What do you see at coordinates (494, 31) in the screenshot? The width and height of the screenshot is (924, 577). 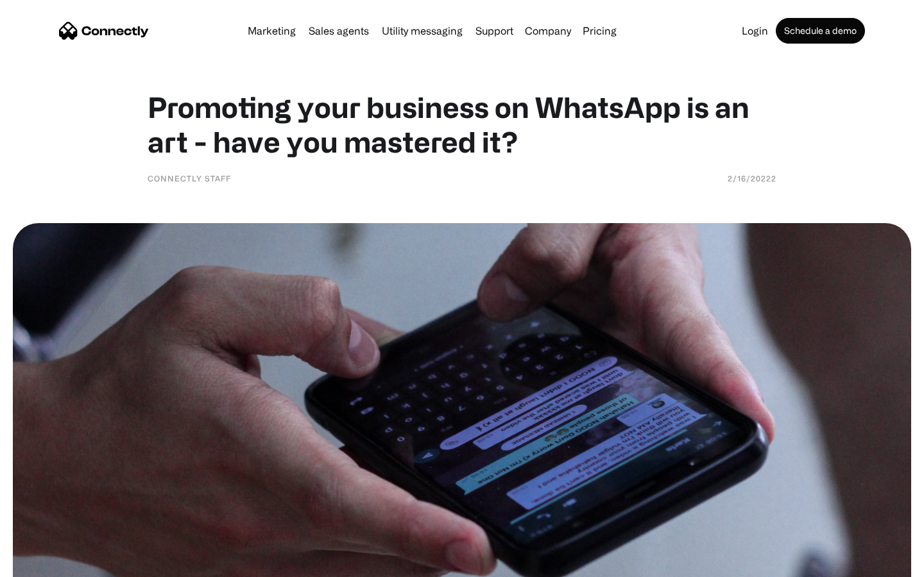 I see `a: Support` at bounding box center [494, 31].